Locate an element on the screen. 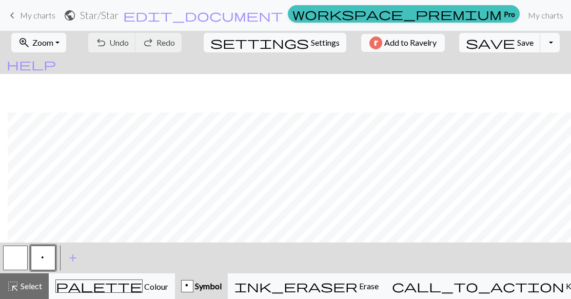 Image resolution: width=571 pixels, height=299 pixels. span: ink_eraser is located at coordinates (296, 286).